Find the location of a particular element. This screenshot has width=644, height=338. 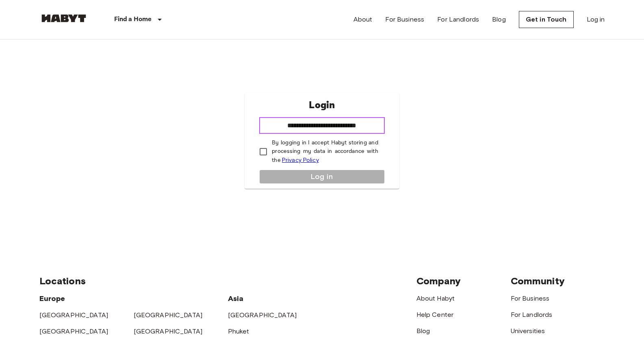

a: Privacy Policy is located at coordinates (300, 160).